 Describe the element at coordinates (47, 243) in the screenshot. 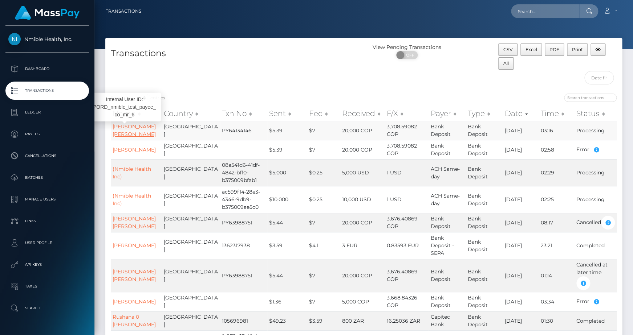

I see `a: User Profile` at that location.